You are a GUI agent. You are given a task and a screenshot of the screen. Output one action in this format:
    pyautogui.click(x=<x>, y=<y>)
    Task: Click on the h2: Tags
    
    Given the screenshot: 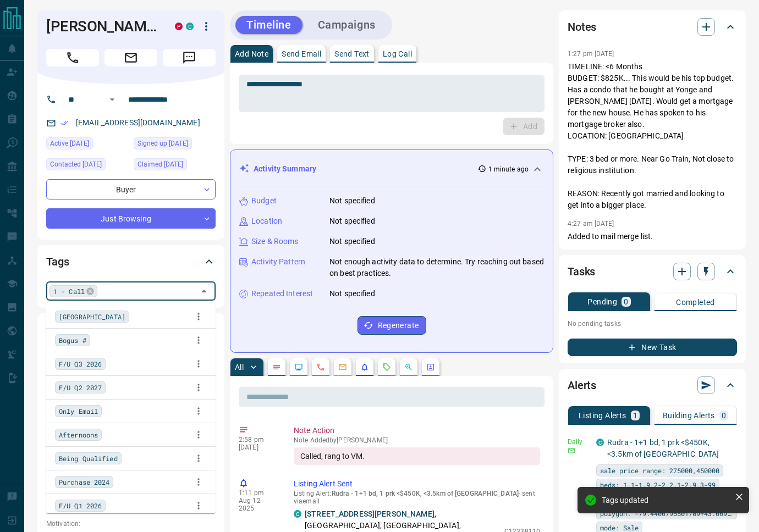 What is the action you would take?
    pyautogui.click(x=57, y=262)
    